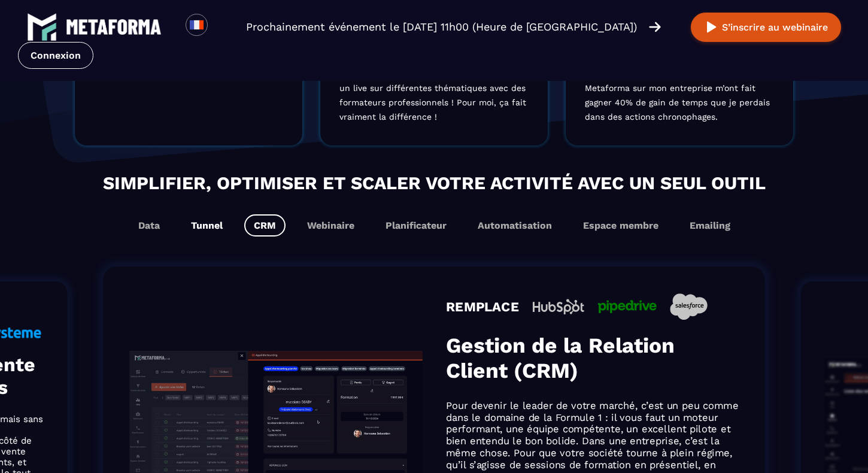 The height and width of the screenshot is (473, 868). Describe the element at coordinates (56, 55) in the screenshot. I see `a: Connexion` at that location.